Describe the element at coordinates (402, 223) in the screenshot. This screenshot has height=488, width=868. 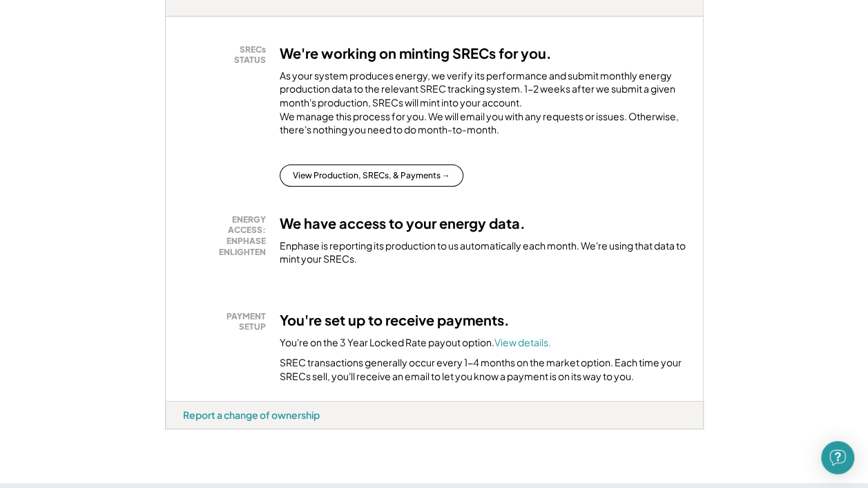
I see `h3: We have access to your energy data.` at that location.